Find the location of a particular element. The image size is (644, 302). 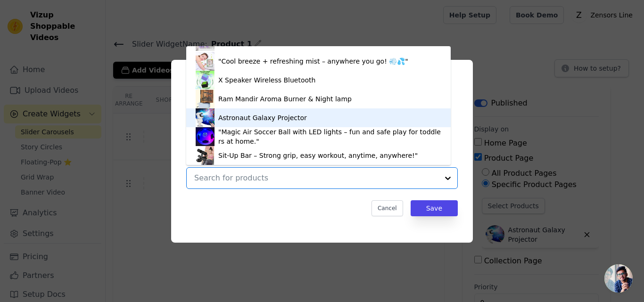

div: X Speaker Wireless Bluetooth is located at coordinates (267, 80).